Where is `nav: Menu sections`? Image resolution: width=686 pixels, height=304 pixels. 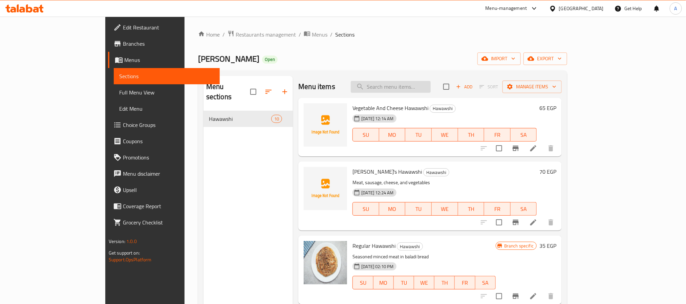
nav: Menu sections is located at coordinates (248, 119).